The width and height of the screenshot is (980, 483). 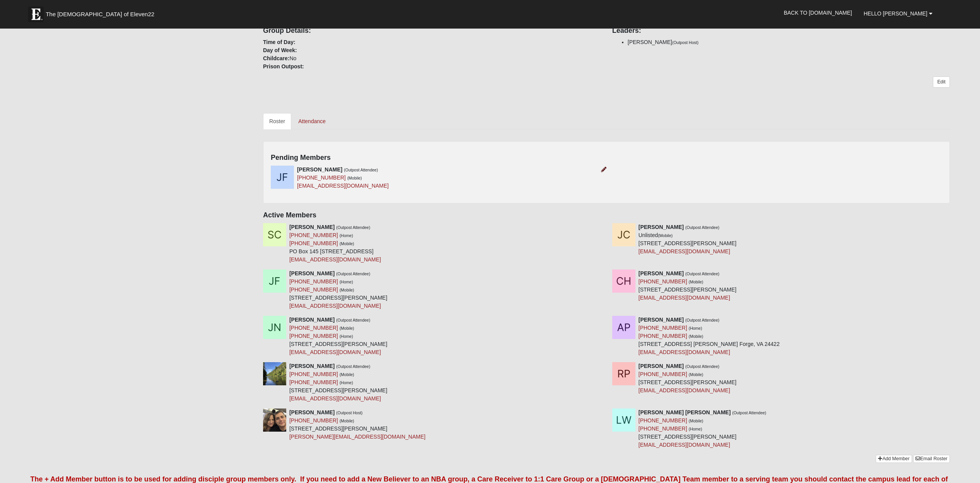 What do you see at coordinates (276, 58) in the screenshot?
I see `strong: Childcare:` at bounding box center [276, 58].